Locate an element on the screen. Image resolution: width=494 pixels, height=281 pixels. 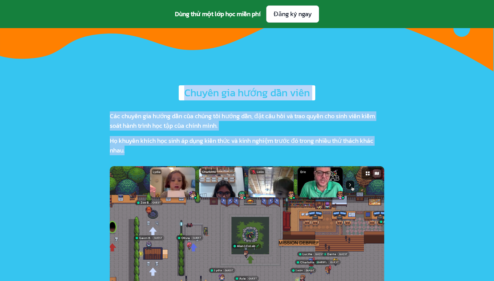
div: Các chuyên gia hướng dẫn của chúng tôi hướng dẫn, đặt câu hỏi và trao quyền cho sinh viên kiểm so... is located at coordinates (247, 121).